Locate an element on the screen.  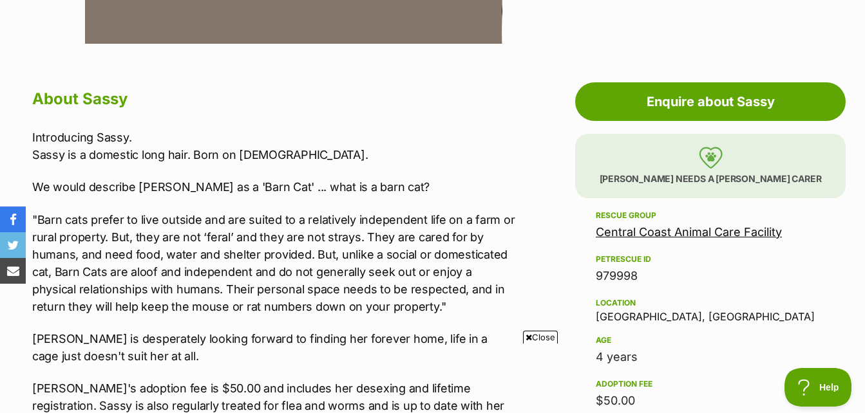
span: Close is located at coordinates (540, 337).